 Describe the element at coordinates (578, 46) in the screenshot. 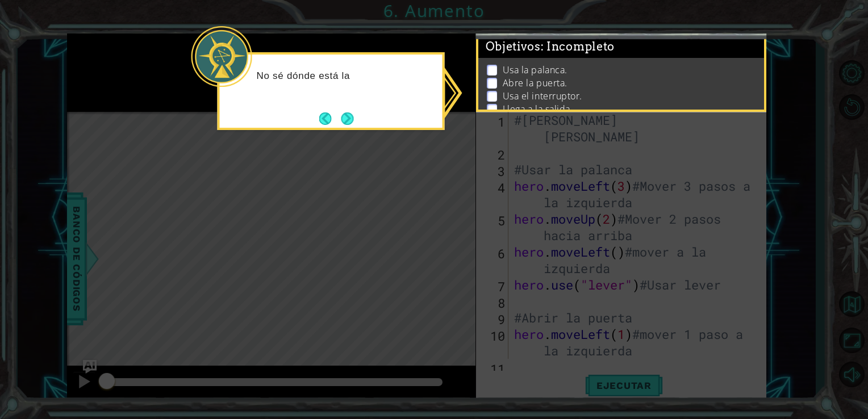

I see `span: : Incompleto` at that location.